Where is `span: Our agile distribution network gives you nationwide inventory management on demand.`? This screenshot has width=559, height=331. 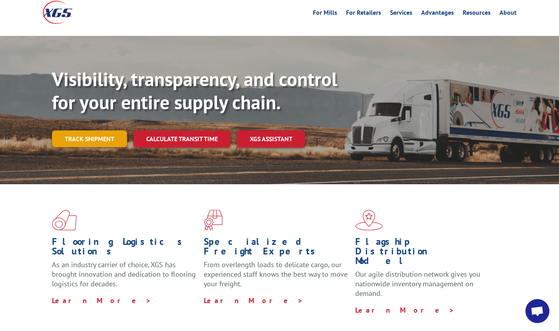
span: Our agile distribution network gives you nationwide inventory management on demand. is located at coordinates (417, 284).